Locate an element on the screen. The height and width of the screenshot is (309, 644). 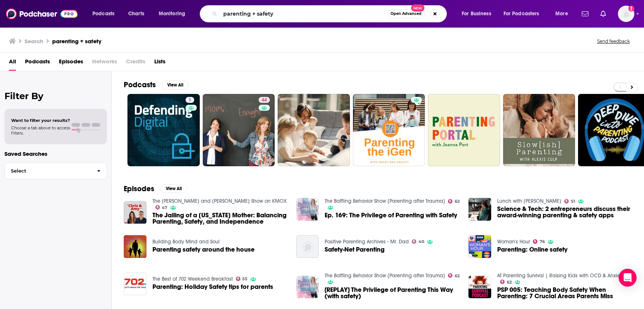
span: Networks is located at coordinates (104, 63).